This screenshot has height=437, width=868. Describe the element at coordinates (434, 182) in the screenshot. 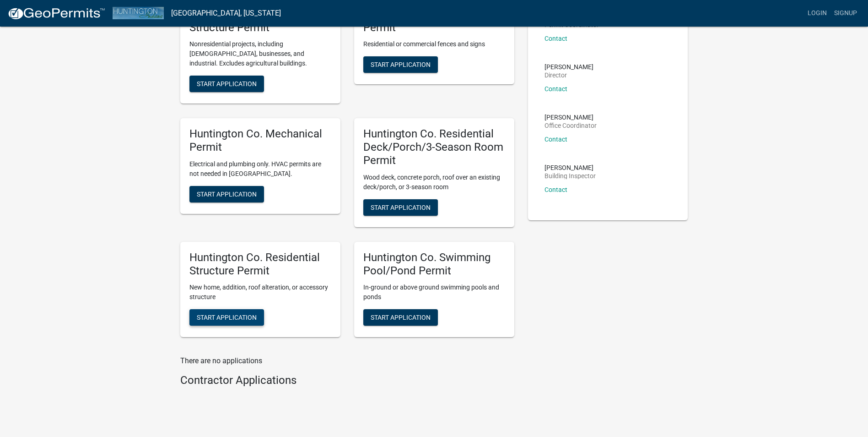

I see `p: Wood deck, concrete porch, roof over an existing deck/porch, or 3-season room` at that location.